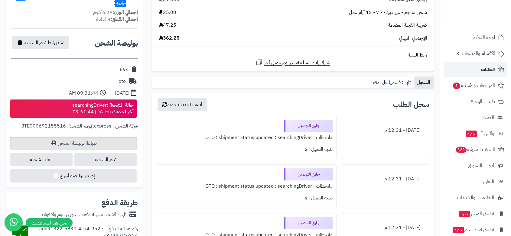 The image size is (511, 236). What do you see at coordinates (122, 112) in the screenshot?
I see `strong: آخر تحديث :` at bounding box center [122, 112].